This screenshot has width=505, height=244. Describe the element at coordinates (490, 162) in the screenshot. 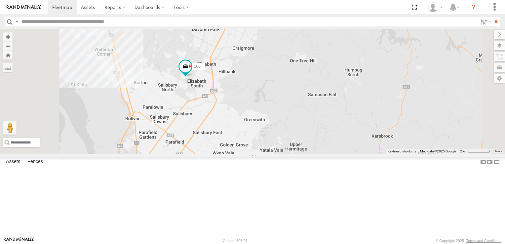

I see `label: Dock Summary Table to the Right` at that location.